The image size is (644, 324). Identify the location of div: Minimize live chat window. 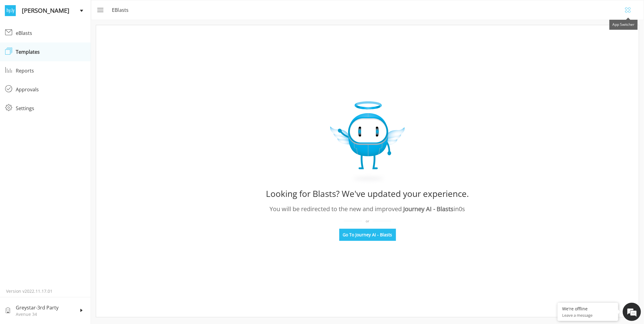
(107, 10).